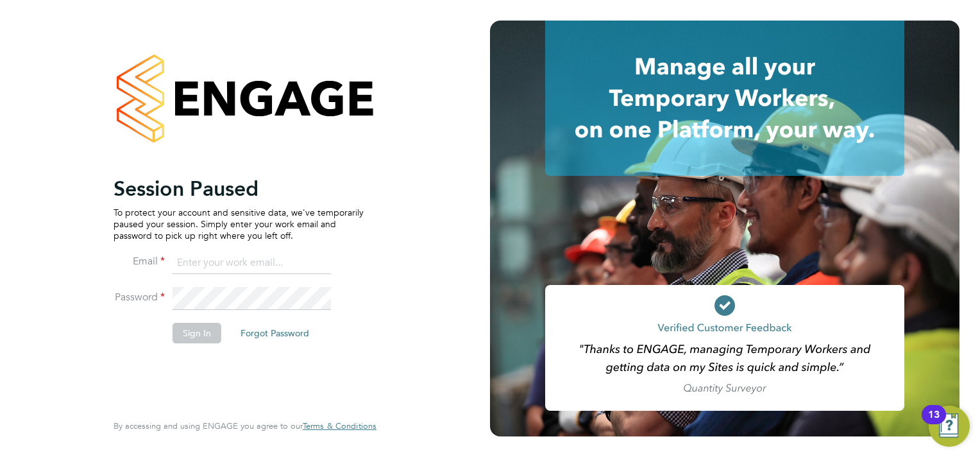 This screenshot has height=457, width=980. Describe the element at coordinates (252, 264) in the screenshot. I see `input: Enter your work email...` at that location.